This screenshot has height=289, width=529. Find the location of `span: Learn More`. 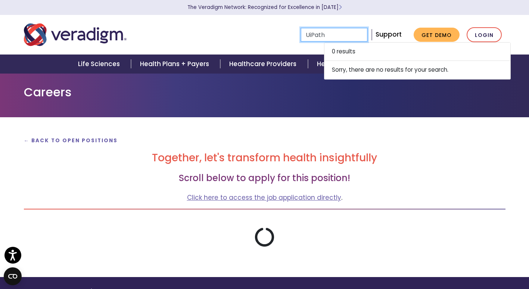

span: Learn More is located at coordinates (340, 7).